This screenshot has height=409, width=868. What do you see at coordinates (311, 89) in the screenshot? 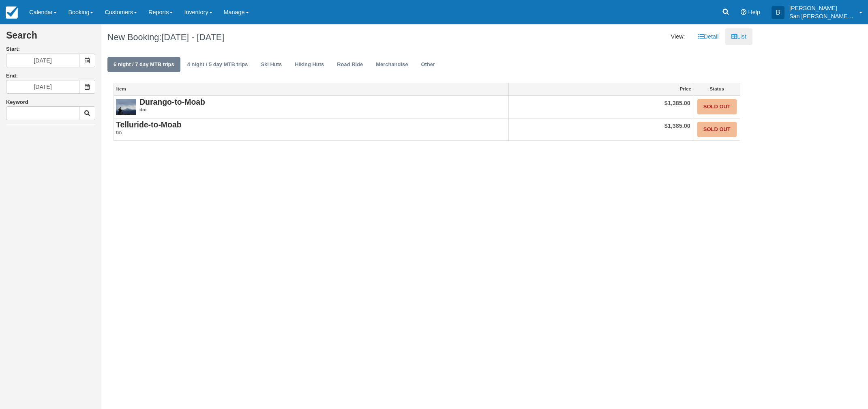
I see `a: Item` at bounding box center [311, 89].